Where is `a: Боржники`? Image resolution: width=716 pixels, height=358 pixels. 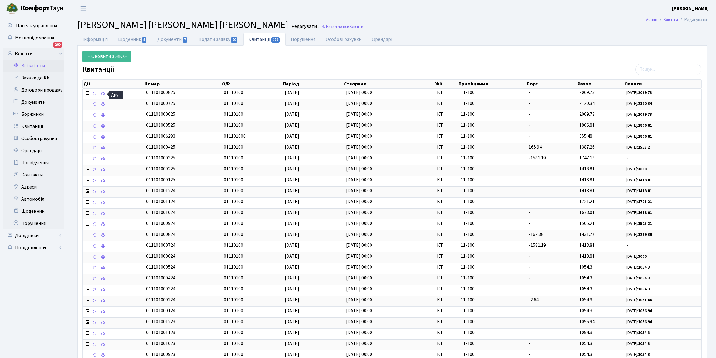 a: Боржники is located at coordinates (33, 114).